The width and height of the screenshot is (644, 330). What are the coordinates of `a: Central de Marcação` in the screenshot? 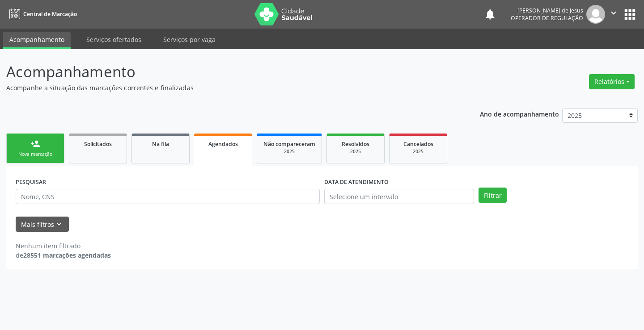 It's located at (42, 14).